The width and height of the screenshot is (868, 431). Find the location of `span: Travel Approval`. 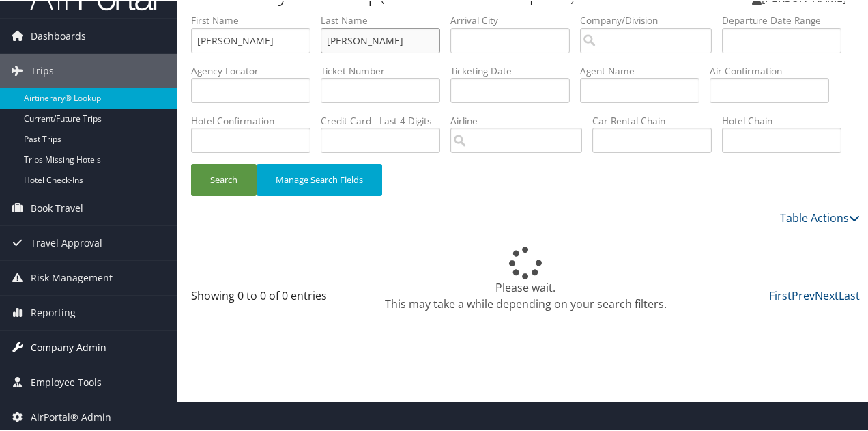

span: Travel Approval is located at coordinates (66, 241).